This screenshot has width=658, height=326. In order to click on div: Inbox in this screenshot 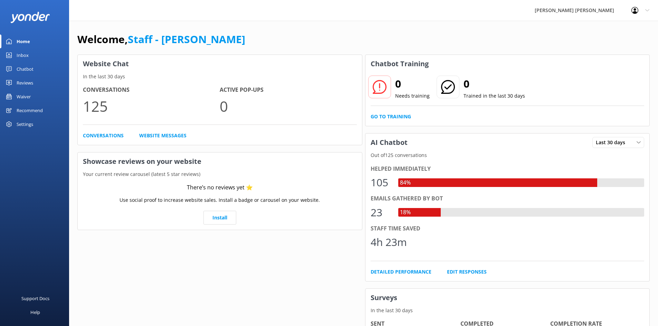, I will do `click(22, 55)`.